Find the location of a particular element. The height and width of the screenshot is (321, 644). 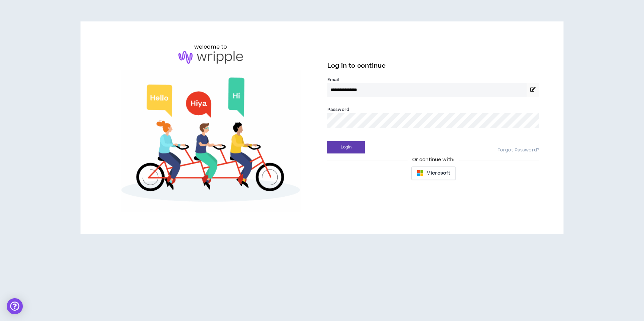

h6: welcome to is located at coordinates (211, 47).